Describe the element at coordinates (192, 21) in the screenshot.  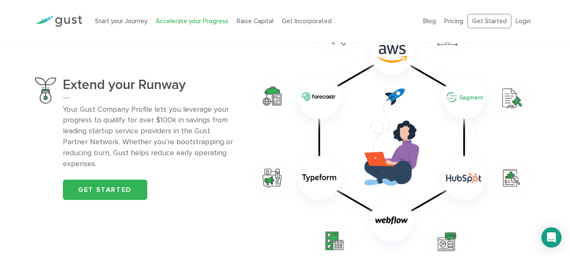
I see `a: Accelerate your Progress` at that location.